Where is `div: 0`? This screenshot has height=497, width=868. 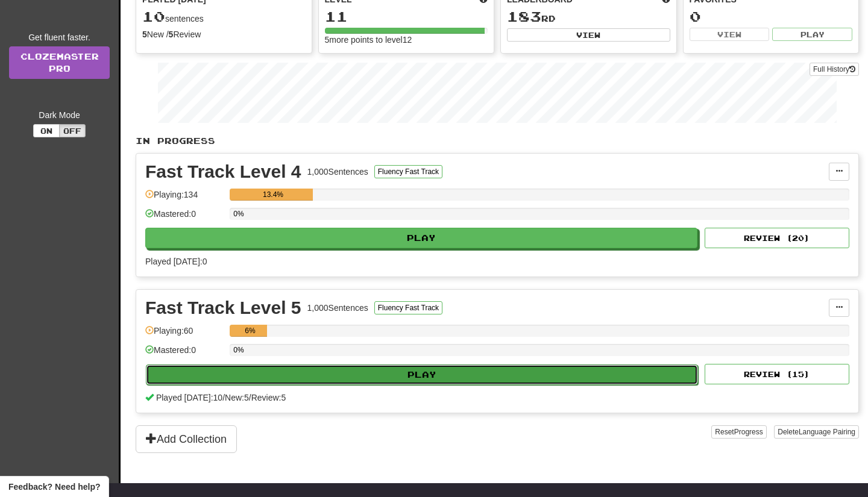 div: 0 is located at coordinates (770, 16).